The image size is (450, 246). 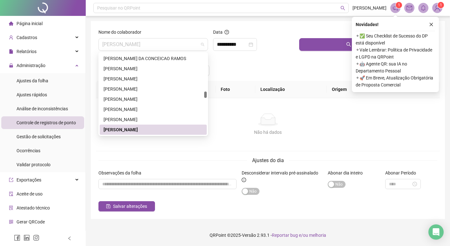 I want to click on div: JOAO PAULO DE OLIVEIRA BARROSO, so click(x=153, y=99).